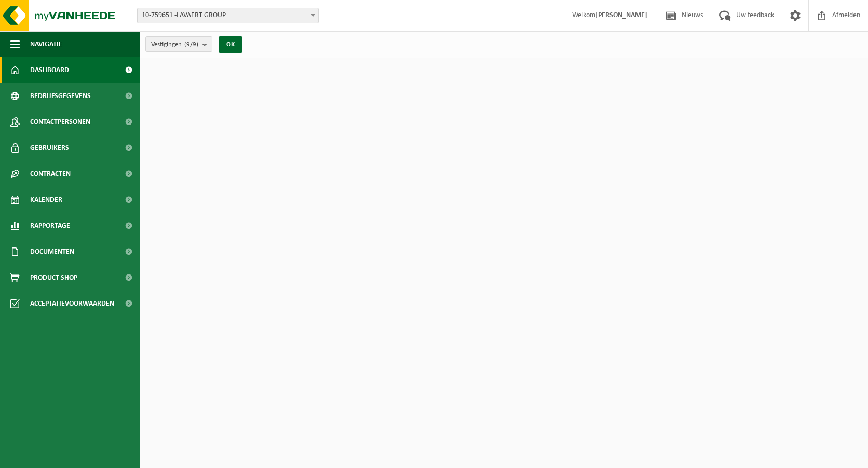 The height and width of the screenshot is (468, 868). Describe the element at coordinates (60, 96) in the screenshot. I see `span: Bedrijfsgegevens` at that location.